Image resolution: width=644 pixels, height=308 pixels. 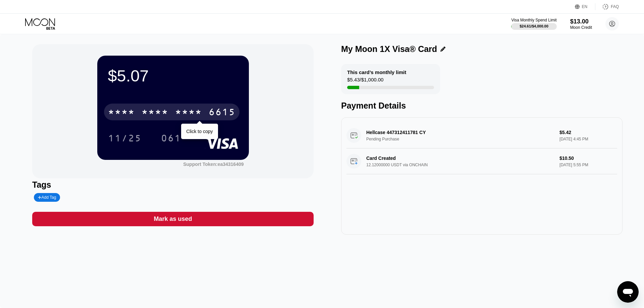 I want to click on div: Support Token: ea34316409, so click(x=213, y=165).